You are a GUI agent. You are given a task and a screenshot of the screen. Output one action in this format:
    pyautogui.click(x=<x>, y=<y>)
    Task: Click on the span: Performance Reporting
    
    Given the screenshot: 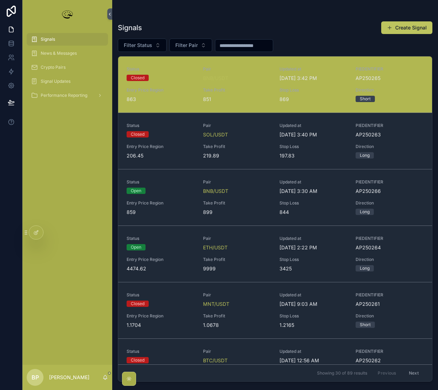 What is the action you would take?
    pyautogui.click(x=64, y=95)
    